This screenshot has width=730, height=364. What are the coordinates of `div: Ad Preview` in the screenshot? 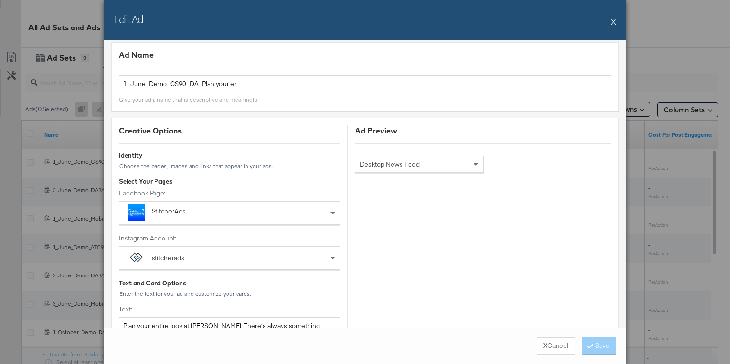 It's located at (483, 131).